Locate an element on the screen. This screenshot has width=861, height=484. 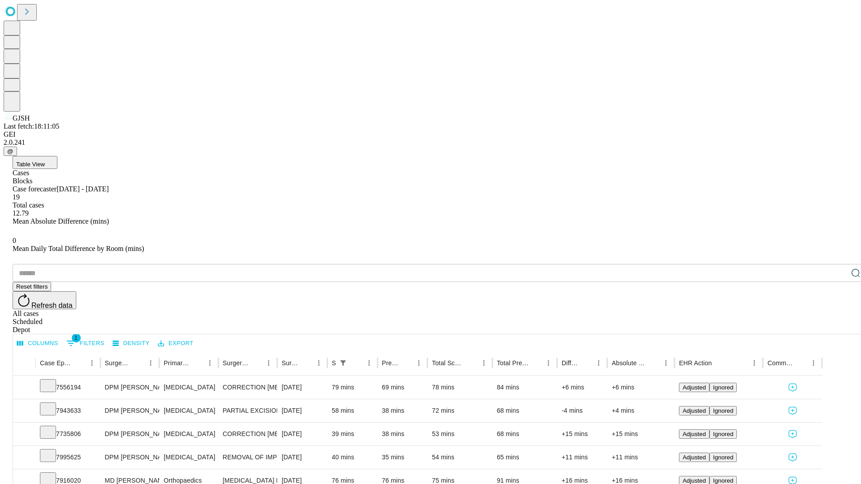
div: Surgery Date is located at coordinates (290, 363).